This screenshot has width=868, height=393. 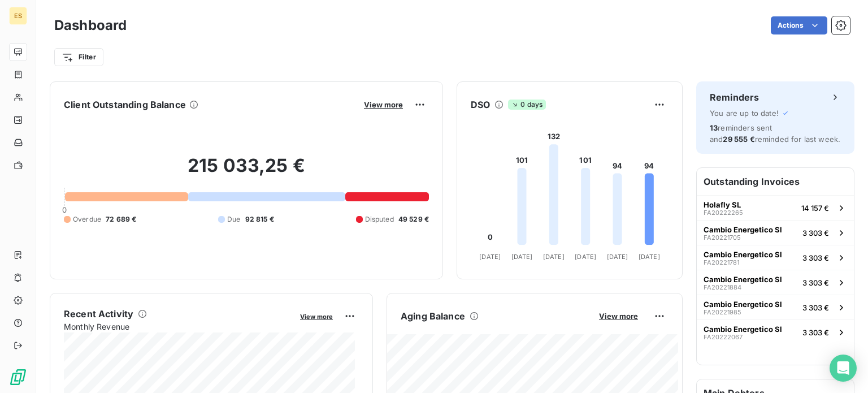 I want to click on button: Cambio Energetico SlFA202219853 303 €, so click(x=775, y=307).